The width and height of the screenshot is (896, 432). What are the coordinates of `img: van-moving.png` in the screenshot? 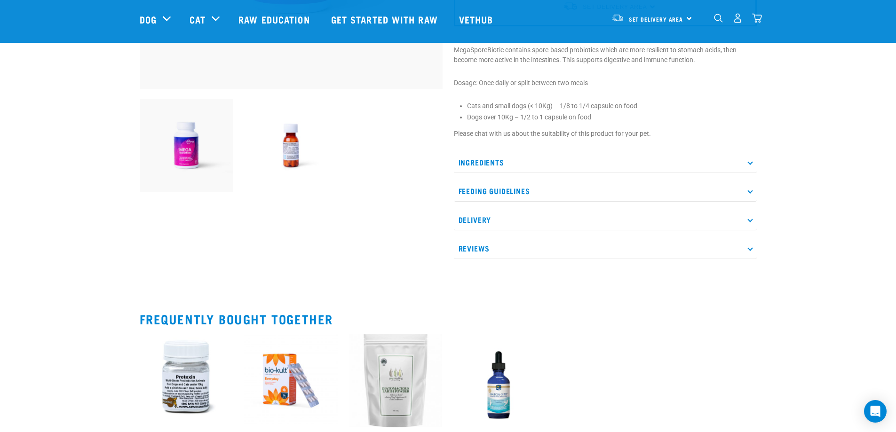 It's located at (618, 18).